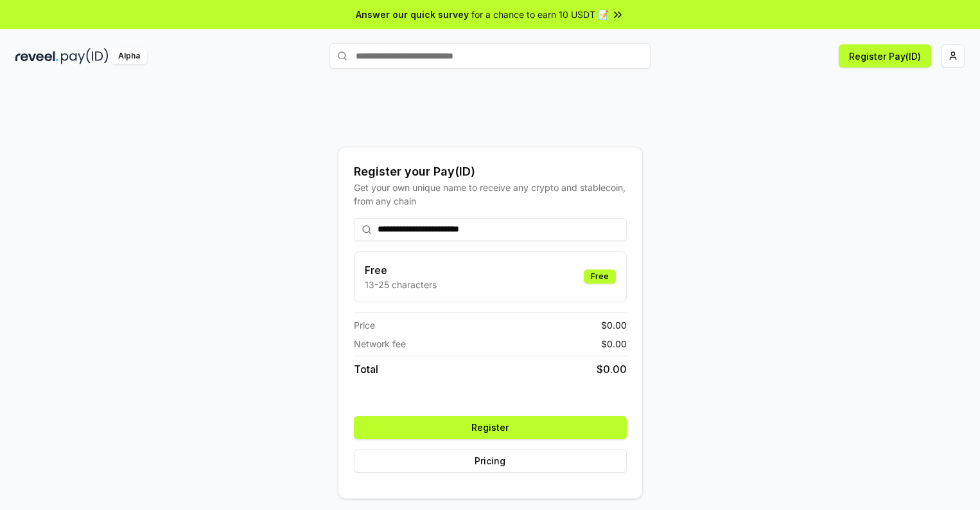  I want to click on div: Free, so click(600, 277).